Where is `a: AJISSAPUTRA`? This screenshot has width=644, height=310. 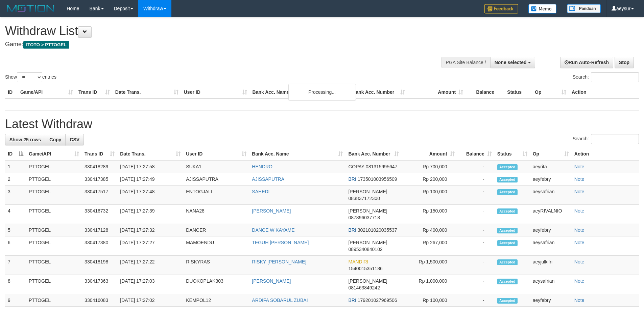
a: AJISSAPUTRA is located at coordinates (268, 179).